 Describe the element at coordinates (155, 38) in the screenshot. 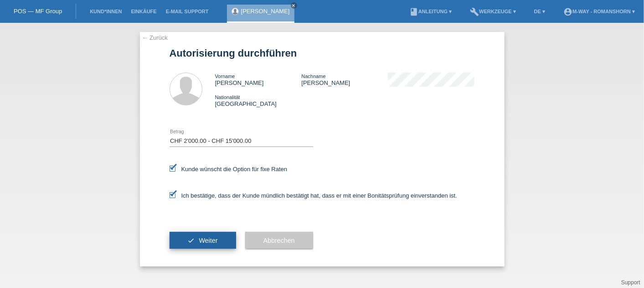

I see `a: ← Zurück` at that location.